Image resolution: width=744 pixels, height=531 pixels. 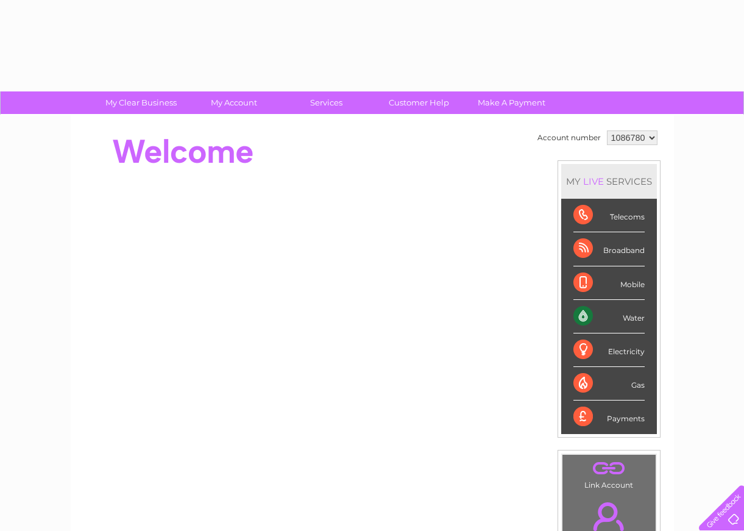 I want to click on td: Link Account, so click(x=609, y=473).